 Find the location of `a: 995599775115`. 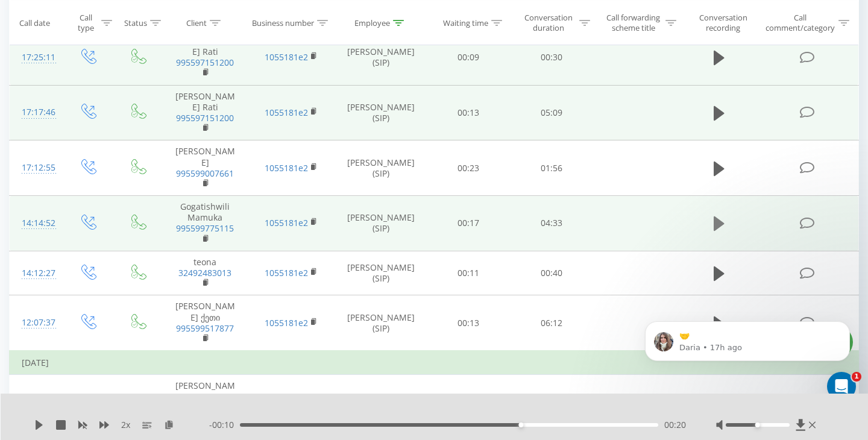

a: 995599775115 is located at coordinates (205, 228).